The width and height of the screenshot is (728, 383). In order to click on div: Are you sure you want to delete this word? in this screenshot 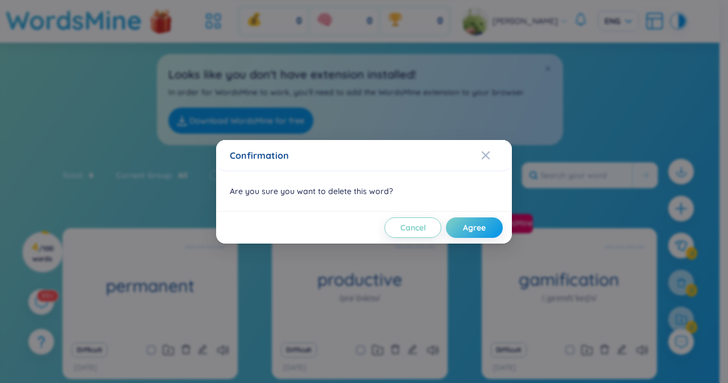, I will do `click(364, 191)`.